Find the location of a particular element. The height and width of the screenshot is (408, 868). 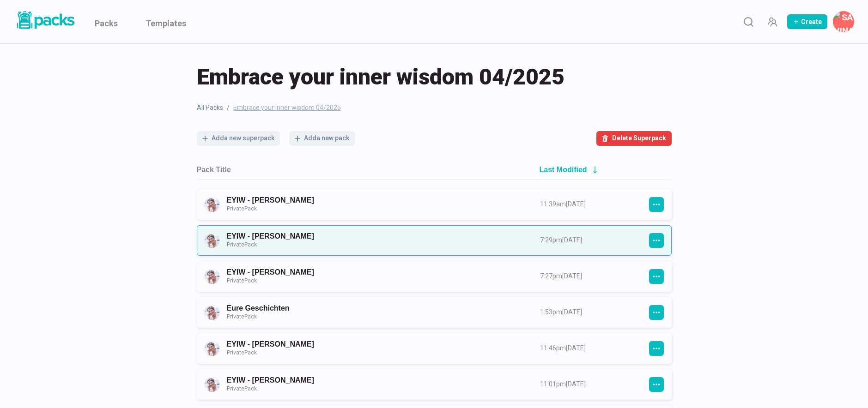

nav: breadcrumb is located at coordinates (434, 108).